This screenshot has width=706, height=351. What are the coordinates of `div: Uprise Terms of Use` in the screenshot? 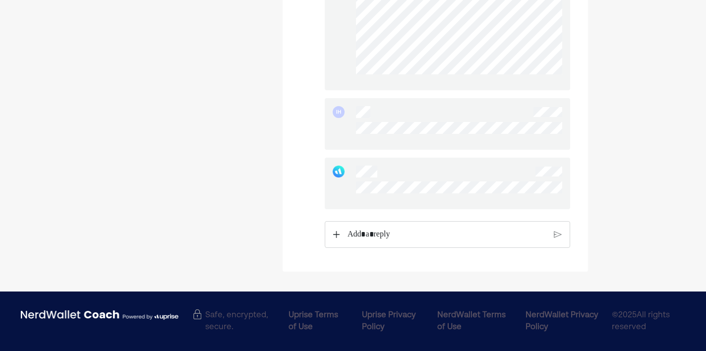 It's located at (317, 321).